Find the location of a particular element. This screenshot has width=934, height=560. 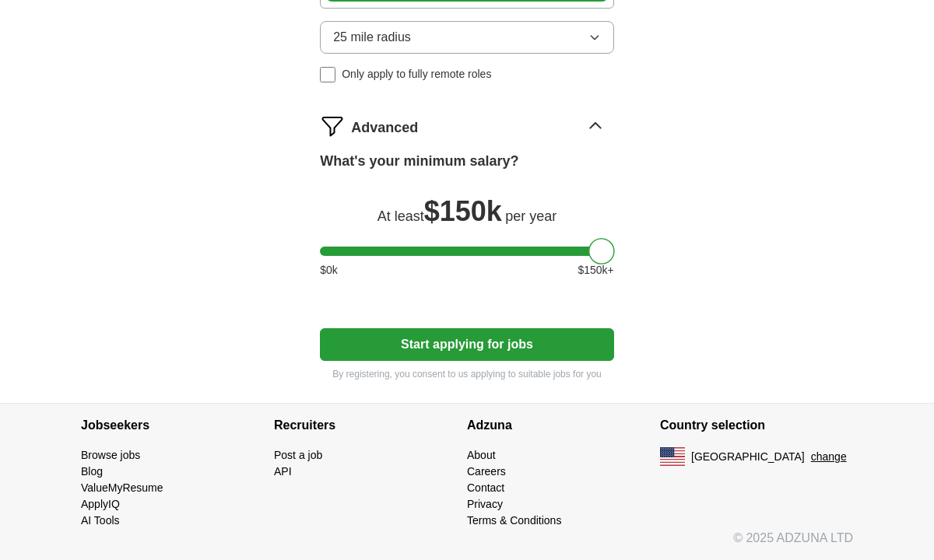

a: AI Tools is located at coordinates (101, 521).